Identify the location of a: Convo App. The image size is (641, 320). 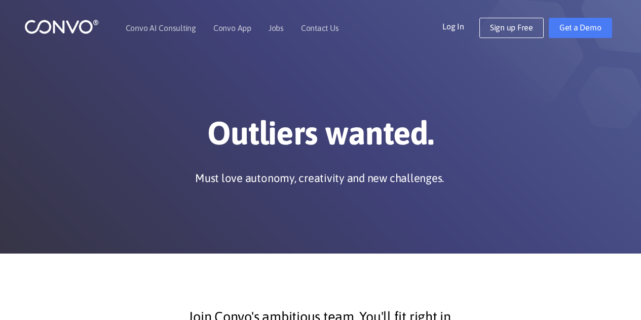
(232, 28).